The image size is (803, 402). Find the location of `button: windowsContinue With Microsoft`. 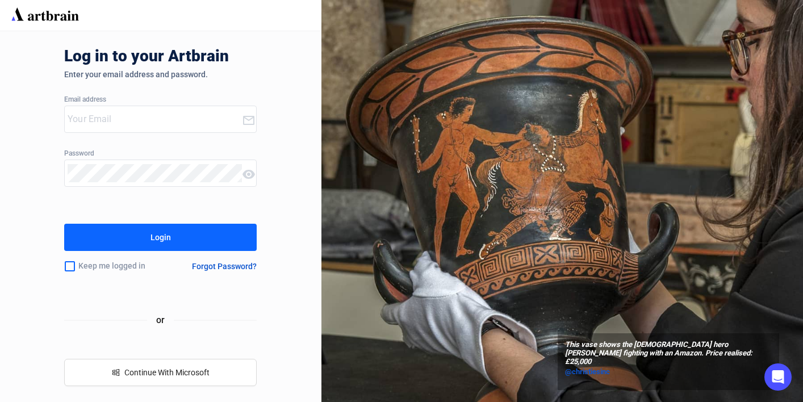

button: windowsContinue With Microsoft is located at coordinates (160, 372).